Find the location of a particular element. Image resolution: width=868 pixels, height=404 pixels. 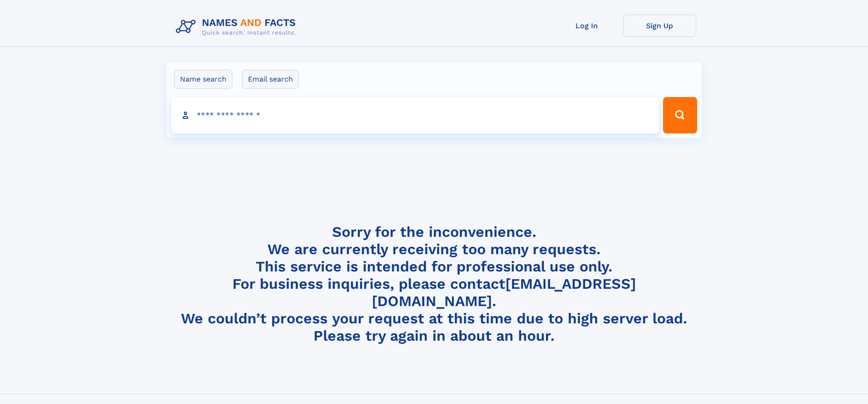

label: Name search is located at coordinates (203, 80).